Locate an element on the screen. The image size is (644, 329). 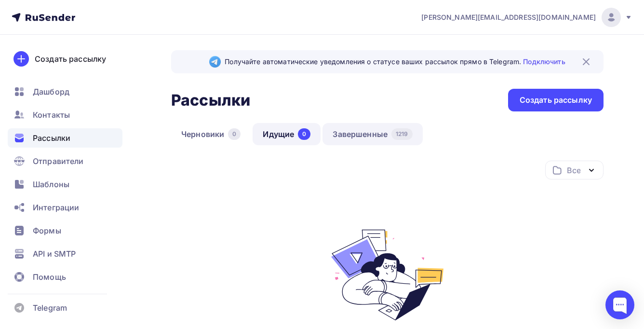
span: Telegram is located at coordinates (50, 308).